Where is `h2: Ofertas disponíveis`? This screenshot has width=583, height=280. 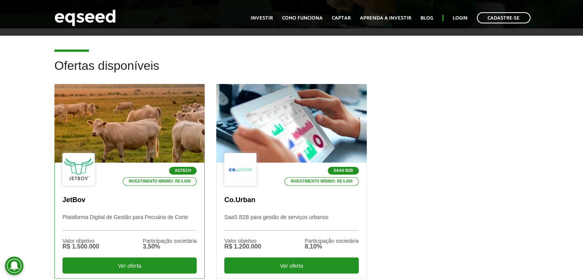 h2: Ofertas disponíveis is located at coordinates (292, 71).